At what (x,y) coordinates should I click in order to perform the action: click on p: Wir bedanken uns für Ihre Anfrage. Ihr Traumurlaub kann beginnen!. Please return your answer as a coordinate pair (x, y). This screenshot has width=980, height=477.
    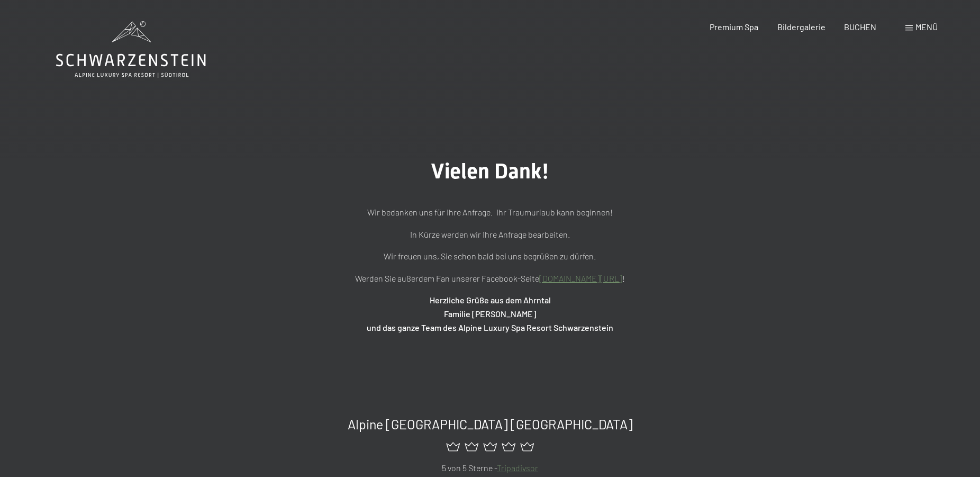
    Looking at the image, I should click on (490, 212).